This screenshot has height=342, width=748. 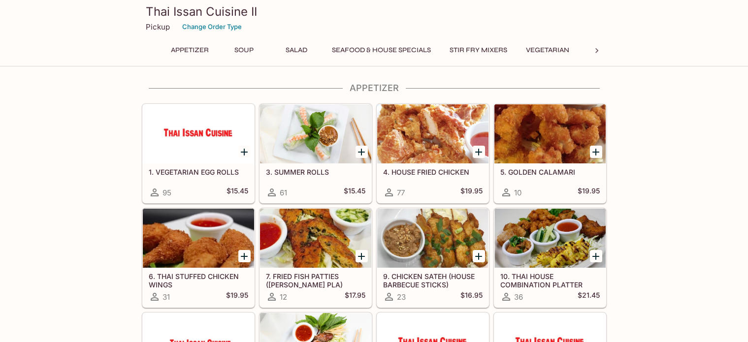 What do you see at coordinates (296, 50) in the screenshot?
I see `button: Salad` at bounding box center [296, 50].